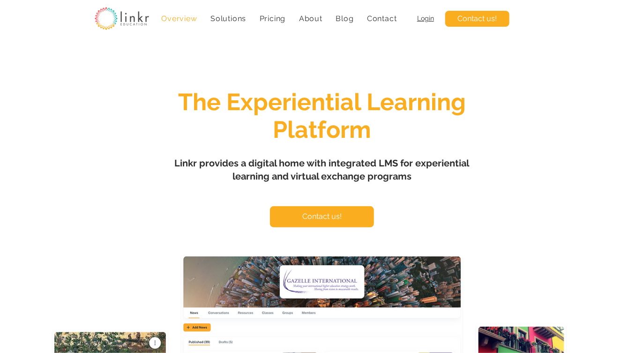 The height and width of the screenshot is (353, 644). Describe the element at coordinates (426, 18) in the screenshot. I see `a: Login` at that location.